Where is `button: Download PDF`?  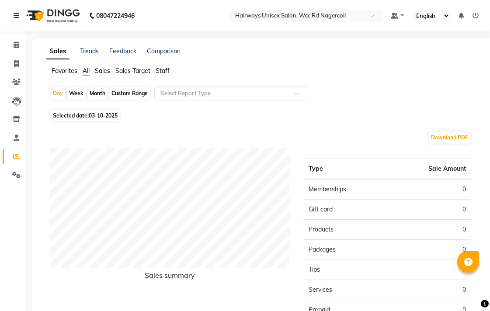
button: Download PDF is located at coordinates (449, 138).